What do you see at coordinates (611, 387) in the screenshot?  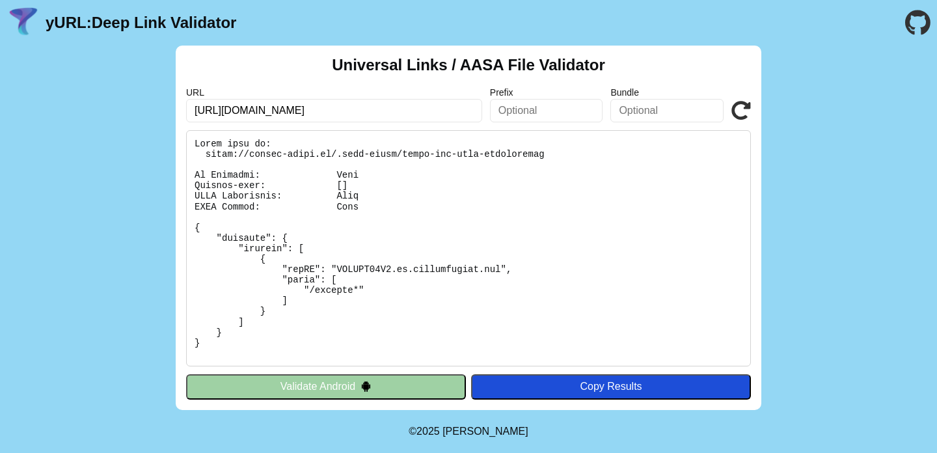 I see `div: Copy Results` at bounding box center [611, 387].